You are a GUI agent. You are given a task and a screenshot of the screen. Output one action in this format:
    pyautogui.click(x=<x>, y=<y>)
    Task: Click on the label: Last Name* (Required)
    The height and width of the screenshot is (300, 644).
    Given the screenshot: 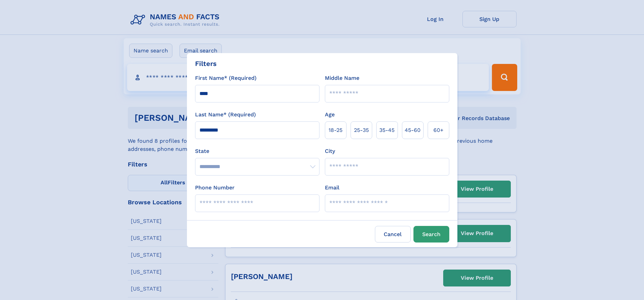 What is the action you would take?
    pyautogui.click(x=225, y=115)
    